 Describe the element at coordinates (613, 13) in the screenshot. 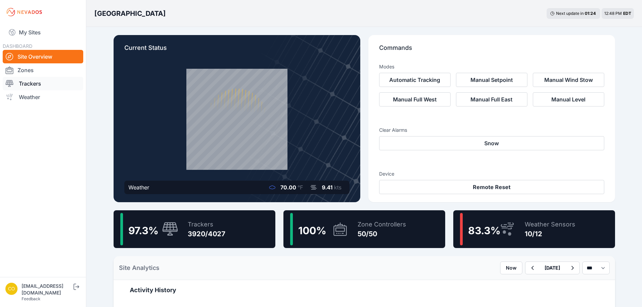

I see `span: 12:48 PM` at that location.